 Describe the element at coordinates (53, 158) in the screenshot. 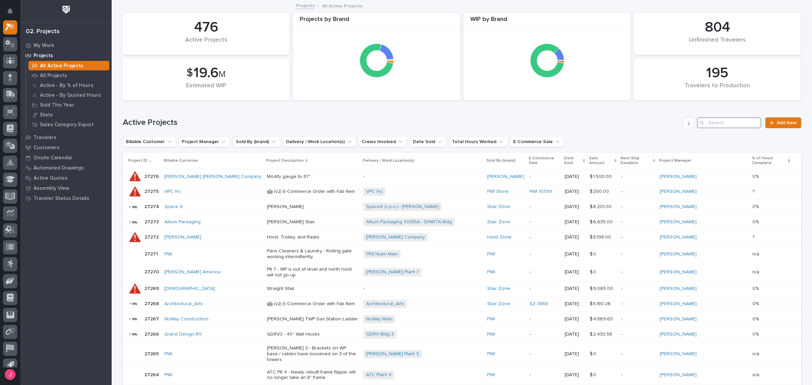

I see `p: Onsite Calendar` at that location.